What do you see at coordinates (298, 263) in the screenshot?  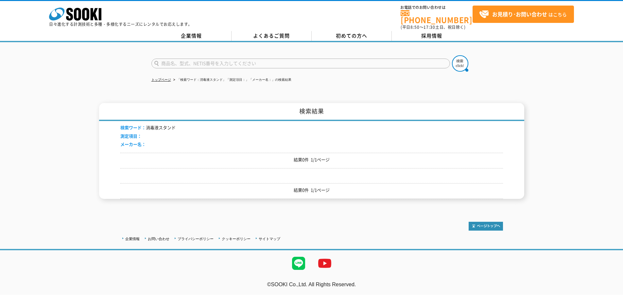 I see `img: LINE` at bounding box center [298, 263].